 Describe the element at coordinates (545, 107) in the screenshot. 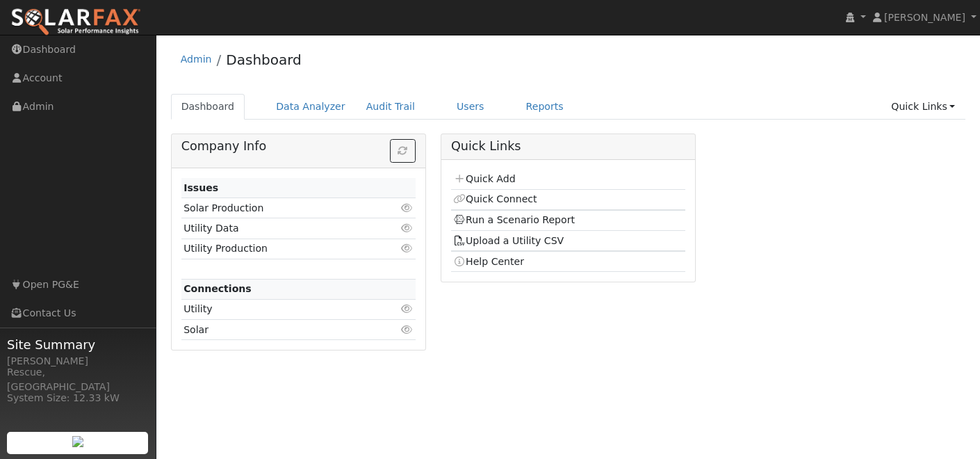

I see `a: Reports` at that location.